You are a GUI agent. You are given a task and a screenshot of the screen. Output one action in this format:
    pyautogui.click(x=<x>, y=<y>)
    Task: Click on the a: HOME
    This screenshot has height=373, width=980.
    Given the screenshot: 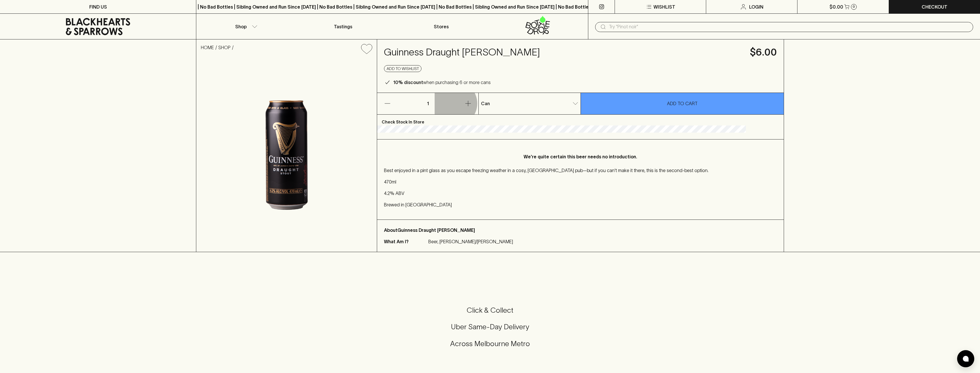 What is the action you would take?
    pyautogui.click(x=207, y=47)
    